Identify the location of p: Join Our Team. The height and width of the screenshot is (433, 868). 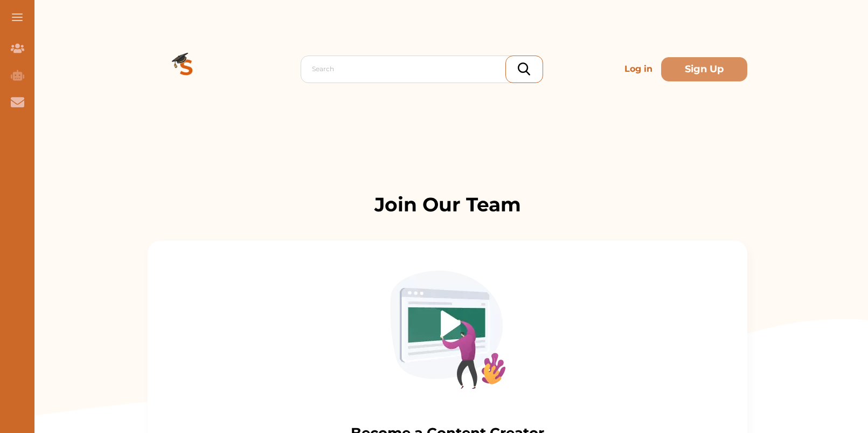
(447, 204).